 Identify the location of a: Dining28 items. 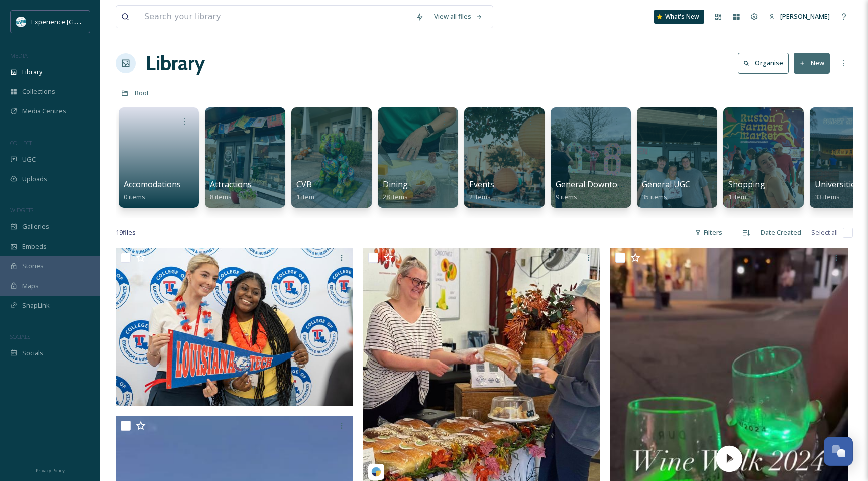
(395, 190).